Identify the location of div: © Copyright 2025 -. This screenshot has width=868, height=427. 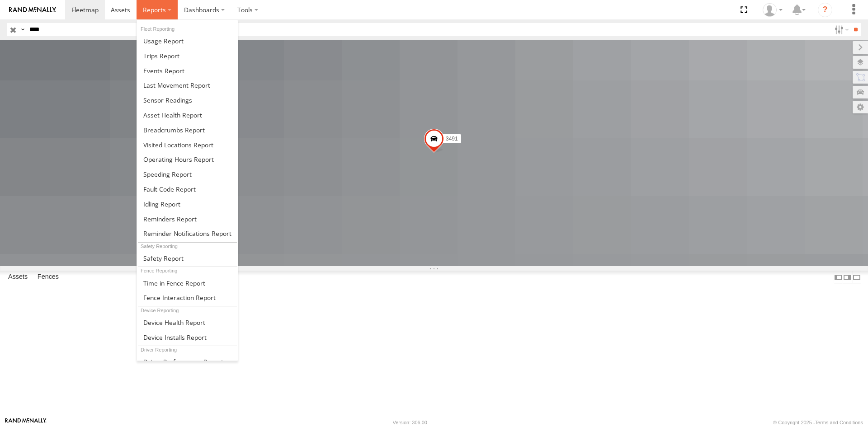
(818, 423).